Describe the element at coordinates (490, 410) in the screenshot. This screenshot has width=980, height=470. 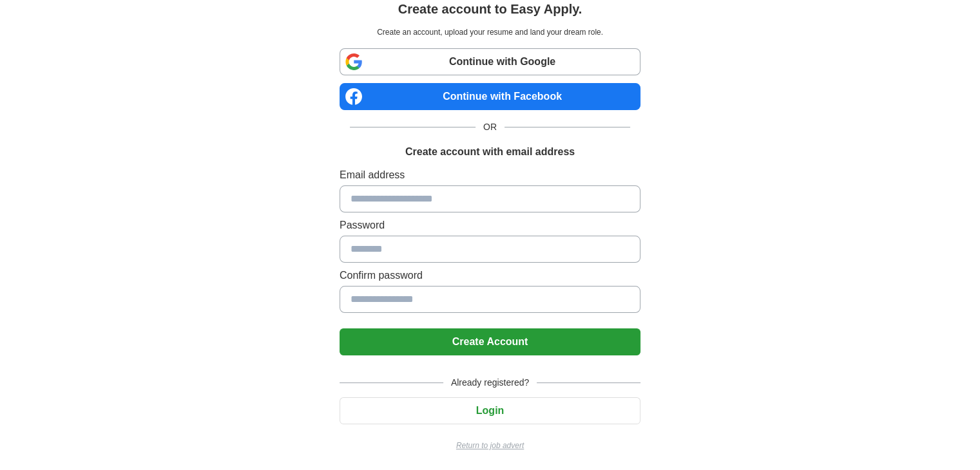
I see `a: Login` at that location.